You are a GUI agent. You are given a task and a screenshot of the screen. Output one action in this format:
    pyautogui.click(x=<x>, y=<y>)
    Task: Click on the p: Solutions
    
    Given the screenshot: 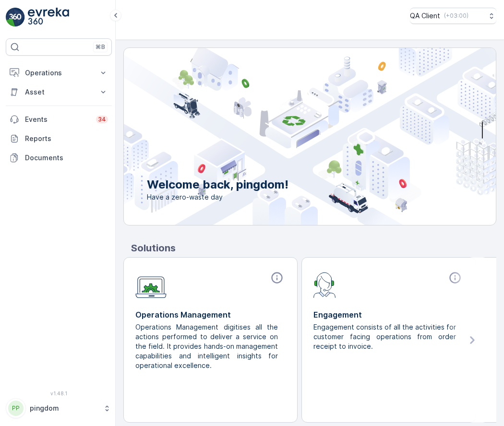 What is the action you would take?
    pyautogui.click(x=314, y=248)
    